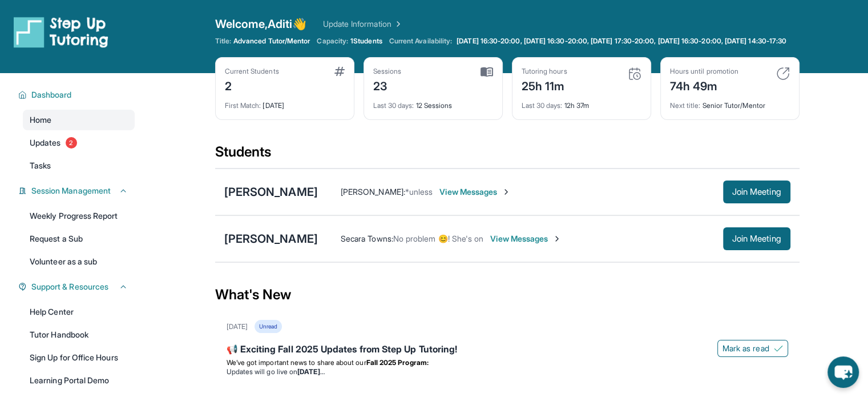  Describe the element at coordinates (363, 24) in the screenshot. I see `a: Update Information` at that location.